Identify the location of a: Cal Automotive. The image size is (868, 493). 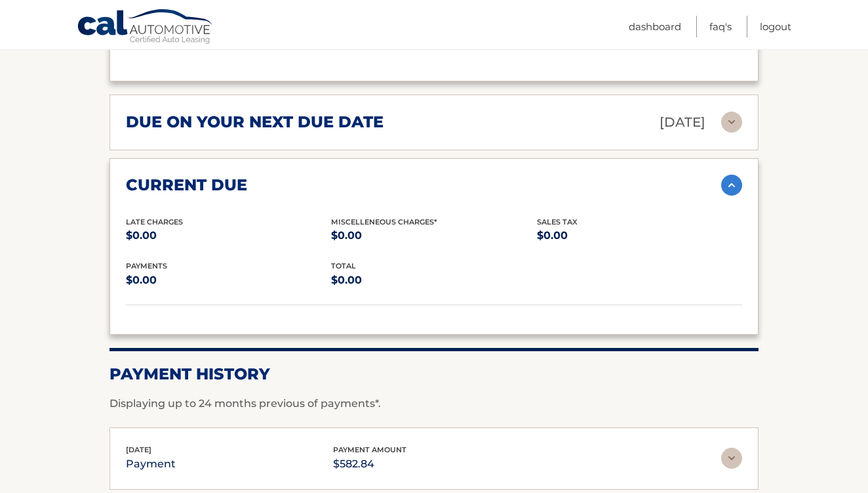
(146, 27).